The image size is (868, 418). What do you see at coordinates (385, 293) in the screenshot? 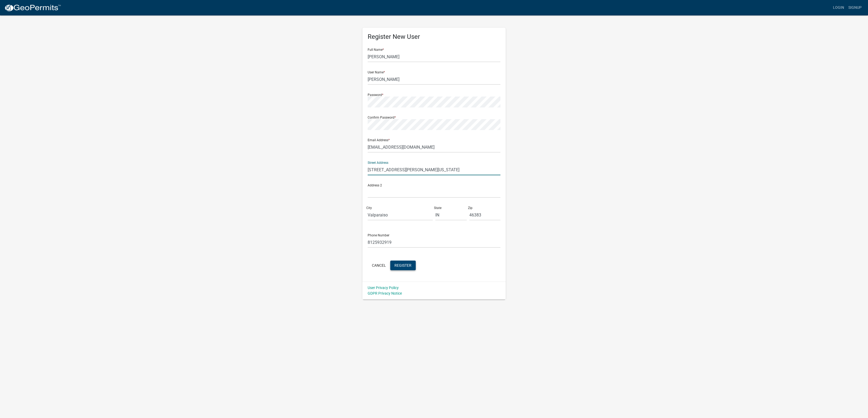
I see `a: GDPR Privacy Notice` at bounding box center [385, 293].